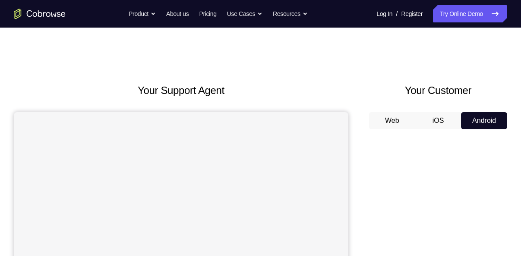 This screenshot has height=256, width=521. What do you see at coordinates (40, 14) in the screenshot?
I see `a: Go to the home page` at bounding box center [40, 14].